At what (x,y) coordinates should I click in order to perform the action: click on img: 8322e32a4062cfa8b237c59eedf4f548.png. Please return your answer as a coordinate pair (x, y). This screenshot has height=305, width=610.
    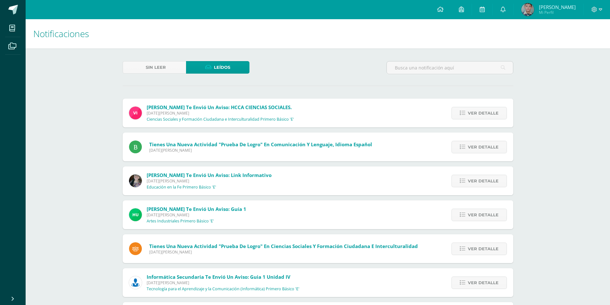
    Looking at the image, I should click on (135, 181).